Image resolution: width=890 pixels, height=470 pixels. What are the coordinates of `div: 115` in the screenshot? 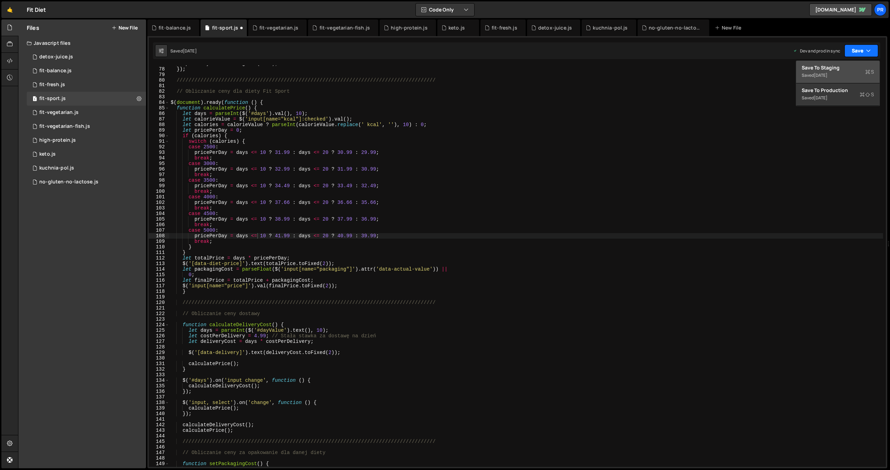 It's located at (159, 275).